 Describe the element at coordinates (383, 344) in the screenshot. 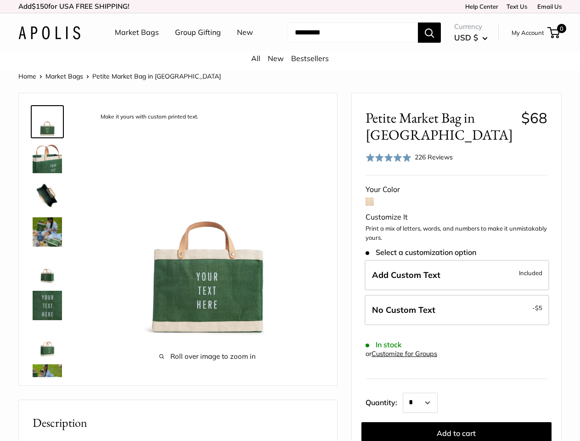

I see `span: In stock` at that location.